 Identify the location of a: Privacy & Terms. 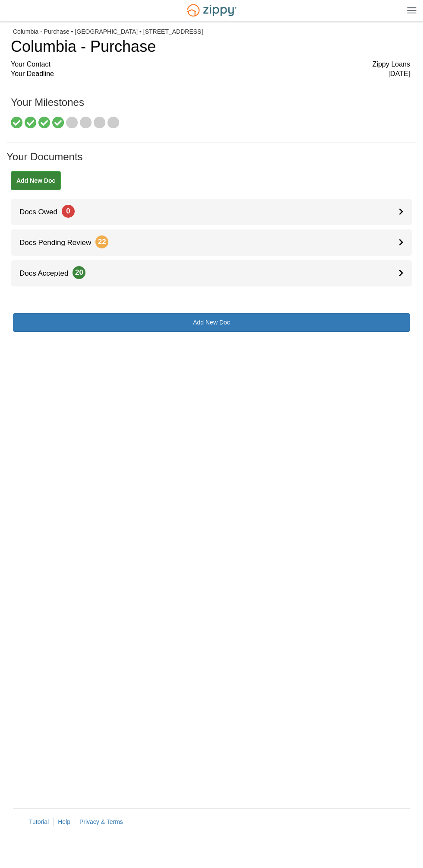
(101, 822).